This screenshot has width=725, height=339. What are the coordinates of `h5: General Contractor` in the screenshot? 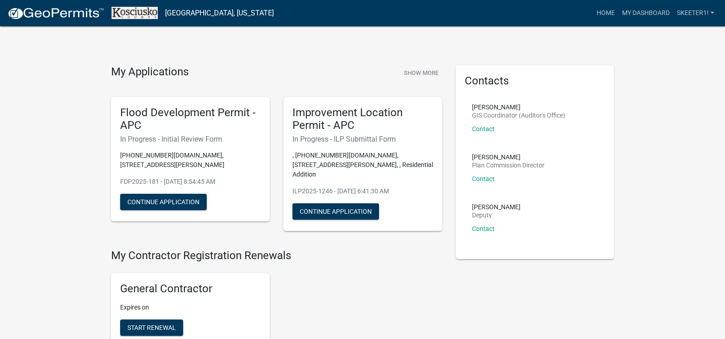 It's located at (190, 288).